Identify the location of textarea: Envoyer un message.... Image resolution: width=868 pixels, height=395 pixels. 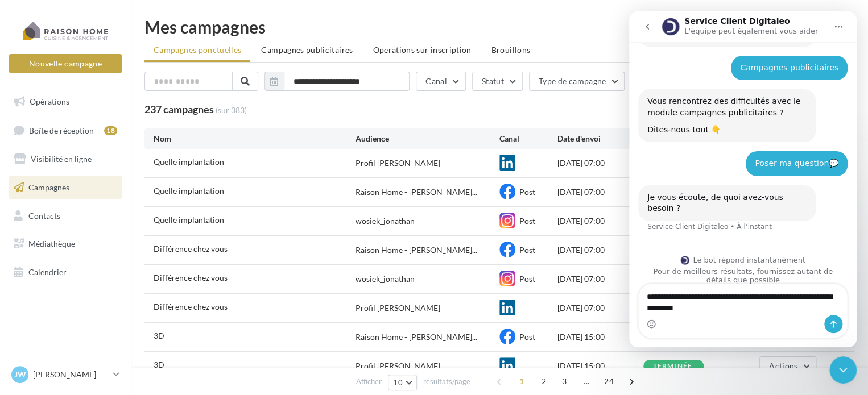
(114, 288).